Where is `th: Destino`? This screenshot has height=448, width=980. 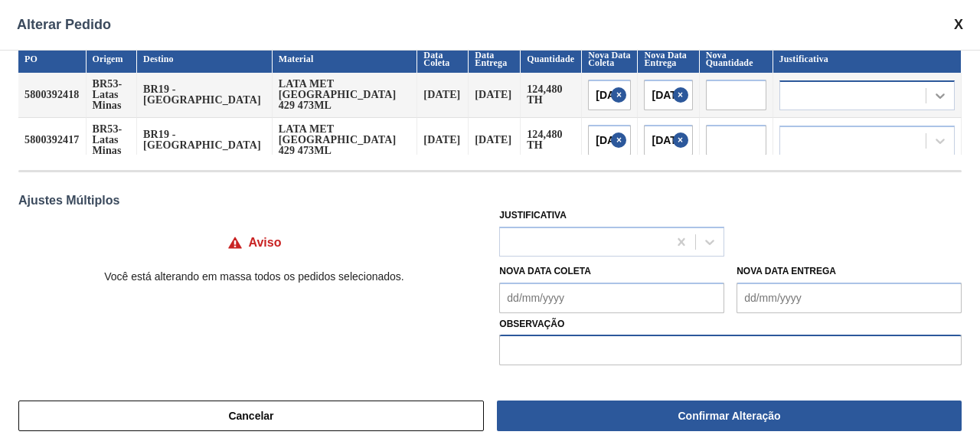 th: Destino is located at coordinates (205, 59).